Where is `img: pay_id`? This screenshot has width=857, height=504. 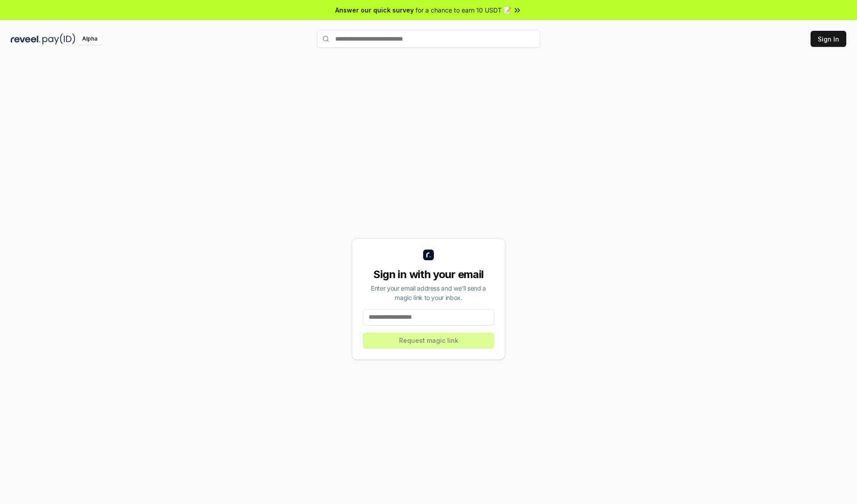 img: pay_id is located at coordinates (59, 39).